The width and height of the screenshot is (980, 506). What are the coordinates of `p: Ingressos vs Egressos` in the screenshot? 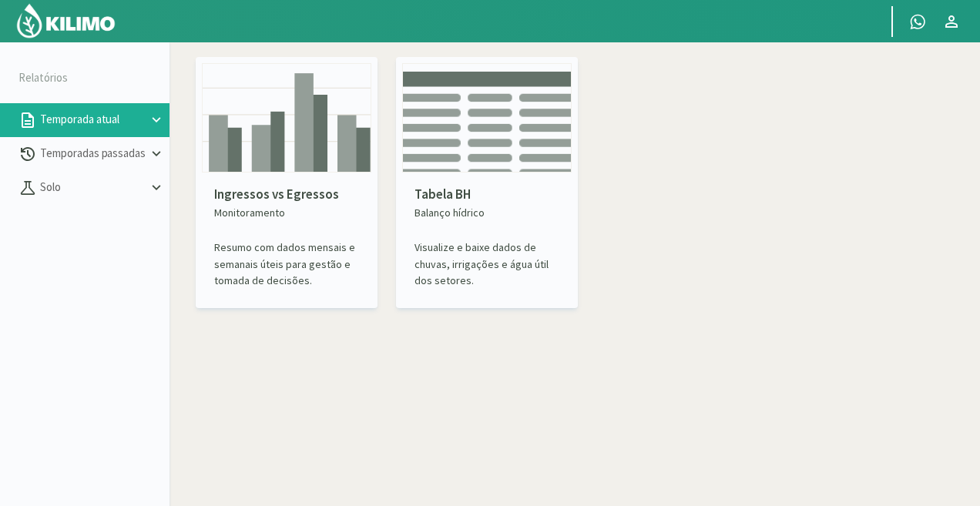 It's located at (286, 195).